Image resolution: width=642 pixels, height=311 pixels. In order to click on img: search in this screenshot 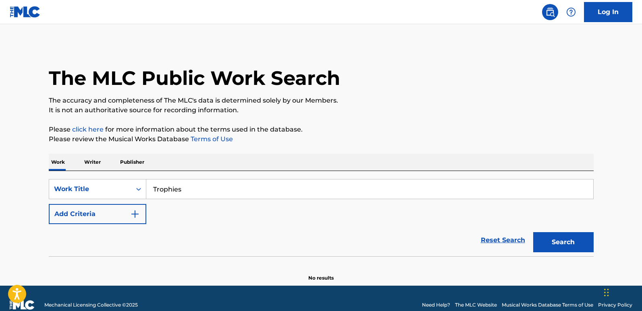, I will do `click(550, 12)`.